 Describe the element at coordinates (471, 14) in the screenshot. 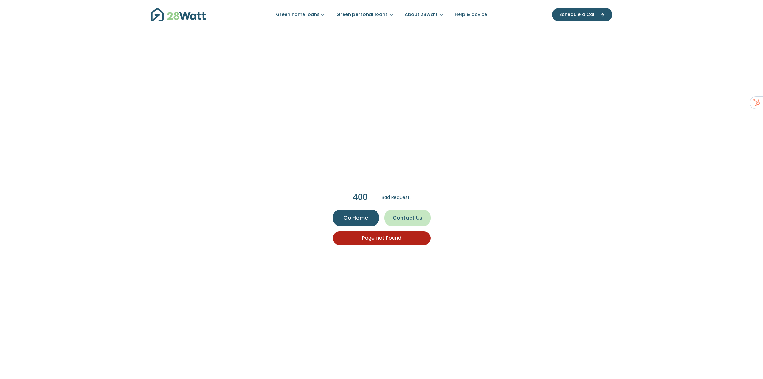

I see `a: Help & advice` at that location.